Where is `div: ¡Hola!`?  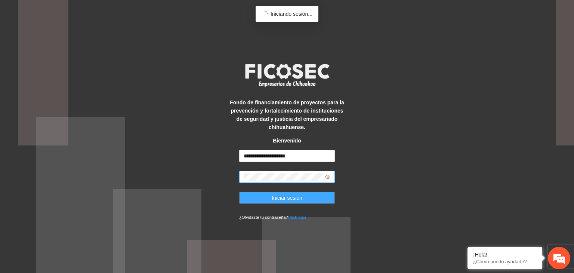
div: ¡Hola! is located at coordinates (505, 255).